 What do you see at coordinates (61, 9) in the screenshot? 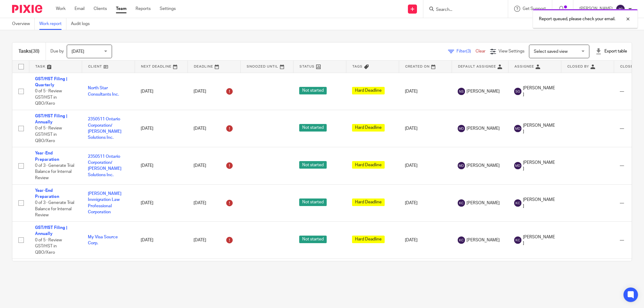
I see `a: Work` at bounding box center [61, 9].